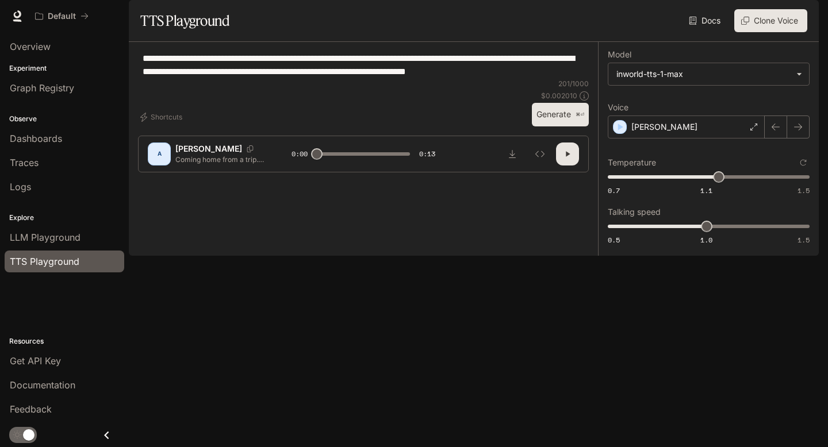  What do you see at coordinates (573, 83) in the screenshot?
I see `p: 201 / 1000` at bounding box center [573, 83].